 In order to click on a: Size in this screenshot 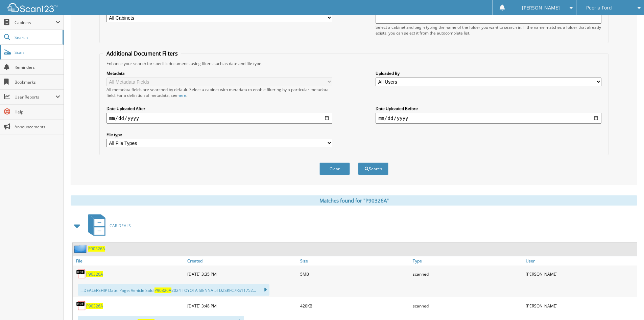, I will do `click(355, 260)`.